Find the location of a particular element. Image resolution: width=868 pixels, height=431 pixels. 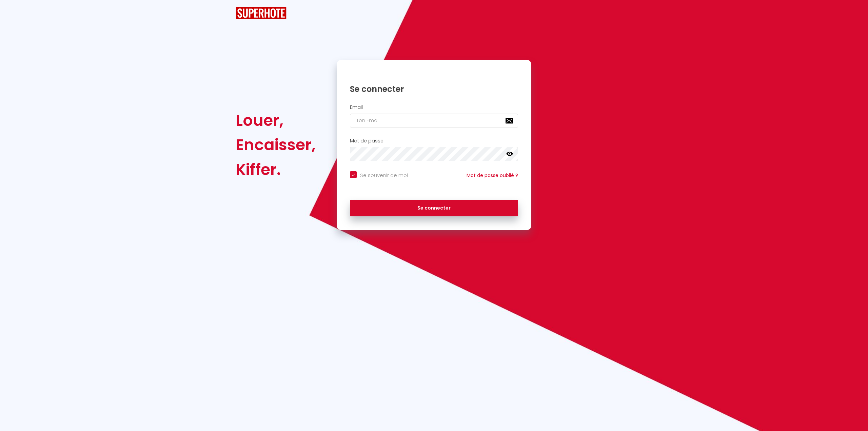

div: Kiffer. is located at coordinates (276, 170).